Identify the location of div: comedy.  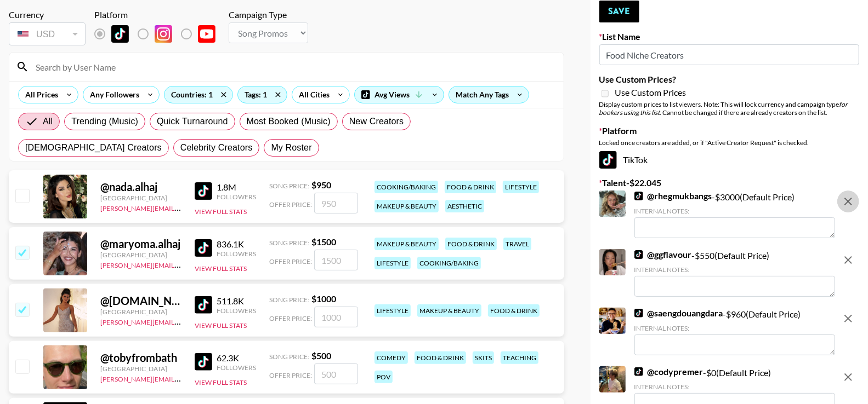
(391, 357).